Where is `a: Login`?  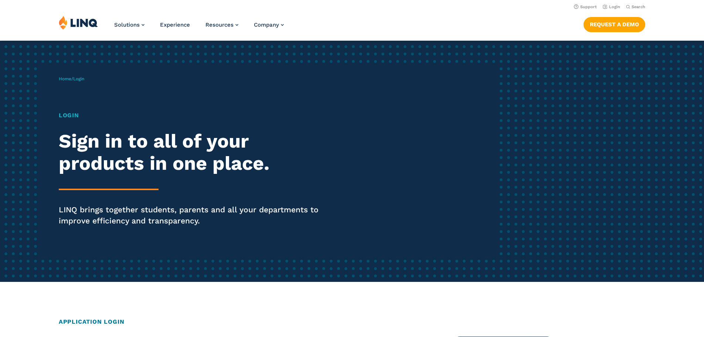
a: Login is located at coordinates (611, 7).